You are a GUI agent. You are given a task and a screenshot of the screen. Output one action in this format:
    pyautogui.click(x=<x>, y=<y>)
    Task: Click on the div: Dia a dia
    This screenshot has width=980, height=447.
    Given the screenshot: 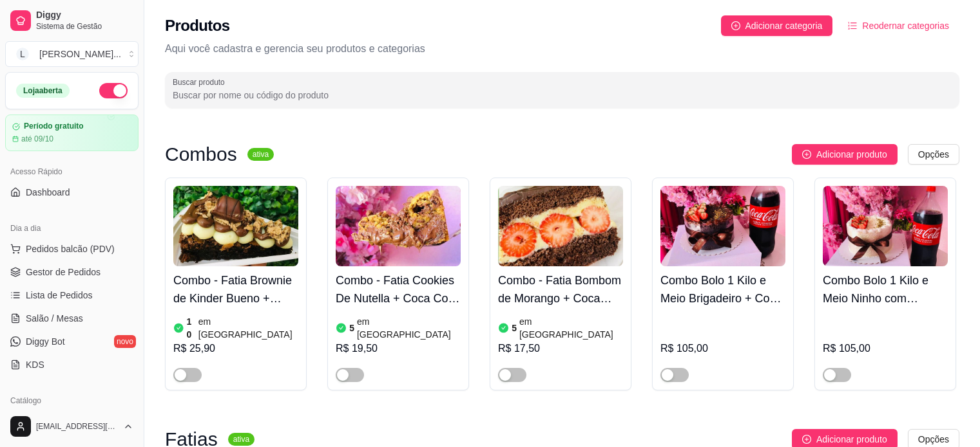 What is the action you would take?
    pyautogui.click(x=71, y=229)
    